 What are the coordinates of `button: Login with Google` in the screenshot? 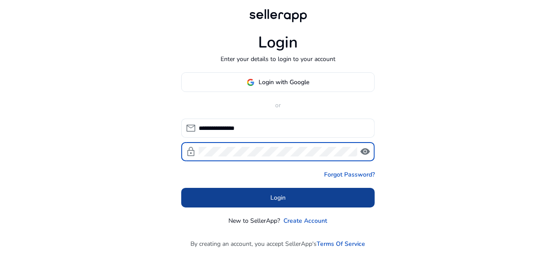 It's located at (278, 82).